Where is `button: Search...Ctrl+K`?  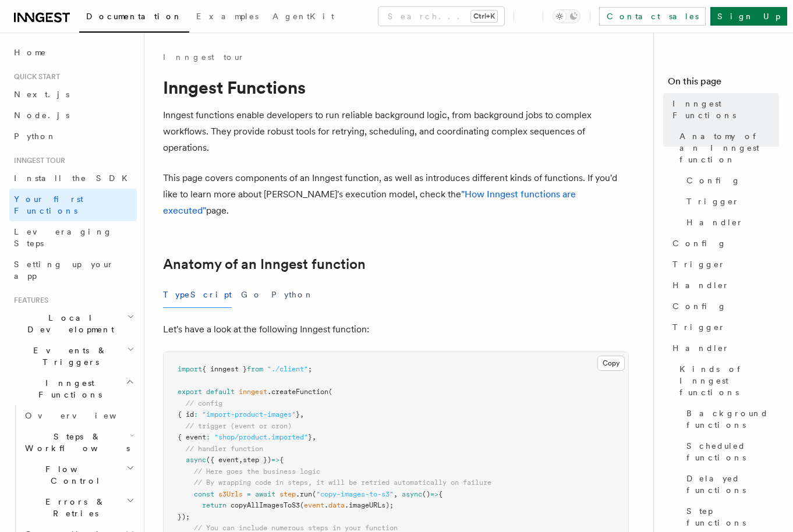 button: Search...Ctrl+K is located at coordinates (441, 16).